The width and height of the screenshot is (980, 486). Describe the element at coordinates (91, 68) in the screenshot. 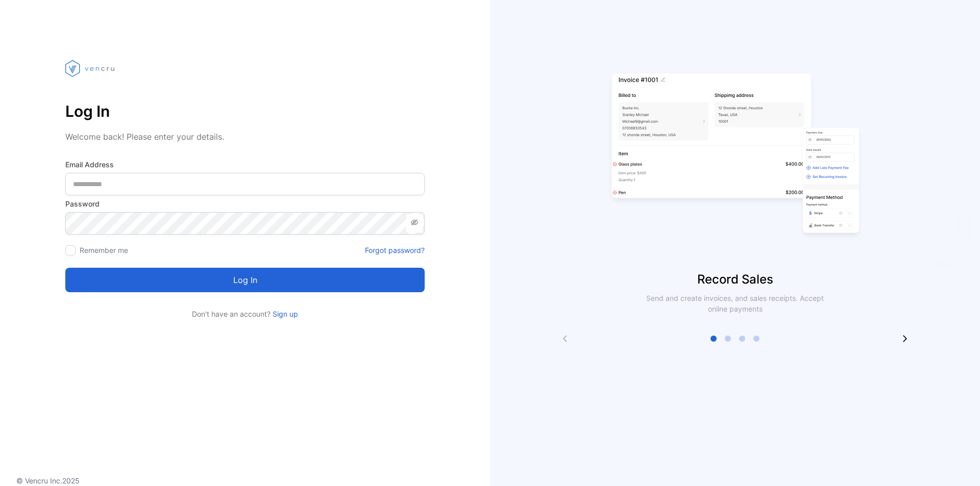

I see `img: vencru logo` at that location.